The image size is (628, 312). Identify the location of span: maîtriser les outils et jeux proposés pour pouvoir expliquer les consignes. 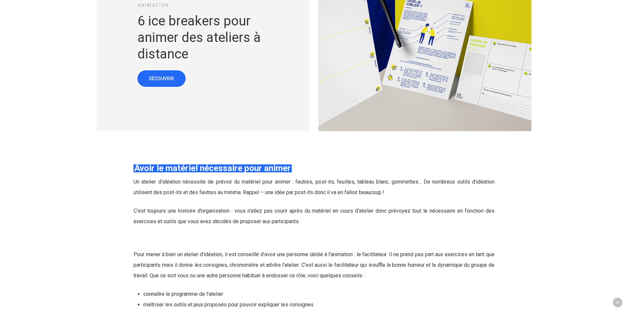
(229, 304).